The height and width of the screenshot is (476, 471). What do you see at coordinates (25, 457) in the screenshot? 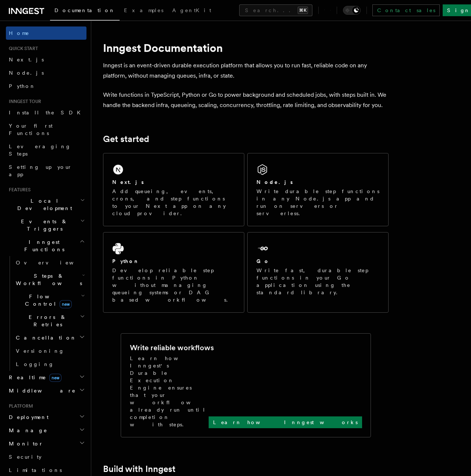
I see `span: Security` at bounding box center [25, 457].